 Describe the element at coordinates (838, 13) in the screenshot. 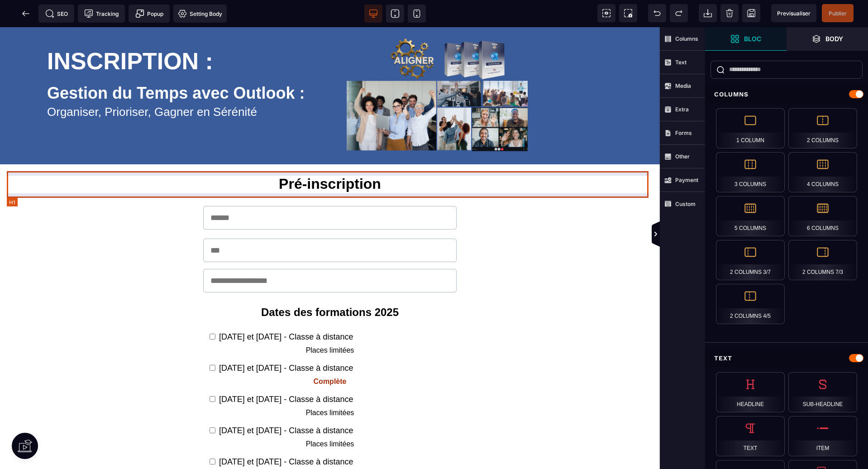

I see `span: Publier` at that location.